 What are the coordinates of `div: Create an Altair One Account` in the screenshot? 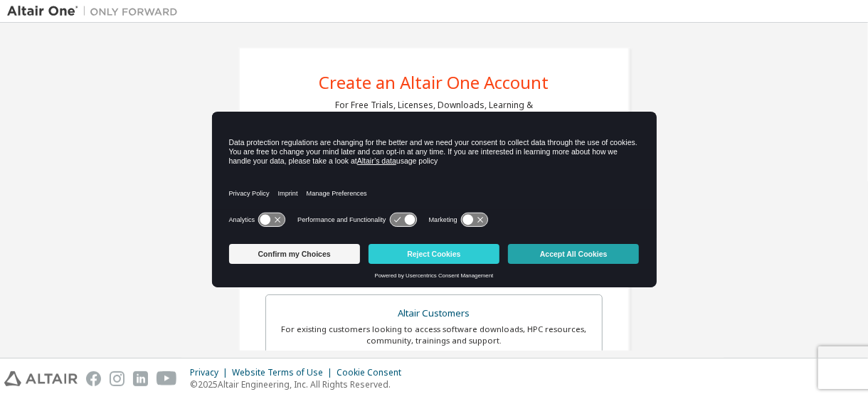 It's located at (434, 83).